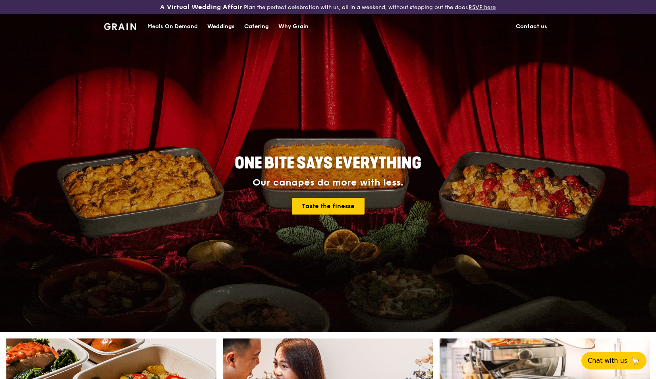  What do you see at coordinates (293, 27) in the screenshot?
I see `div: Why Grain` at bounding box center [293, 27].